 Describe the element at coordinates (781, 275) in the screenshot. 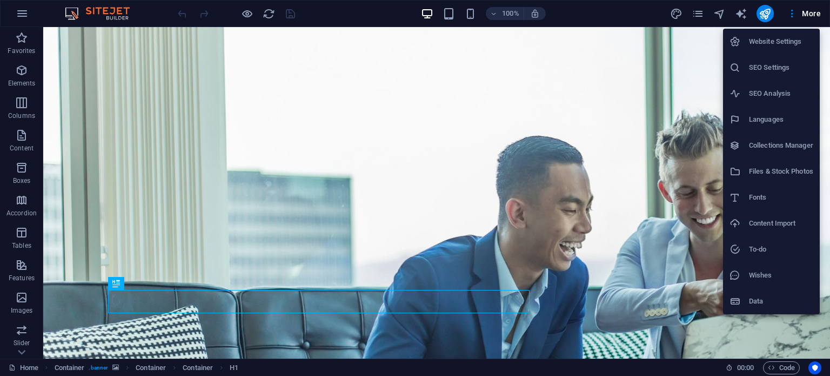

I see `h6: Wishes` at that location.